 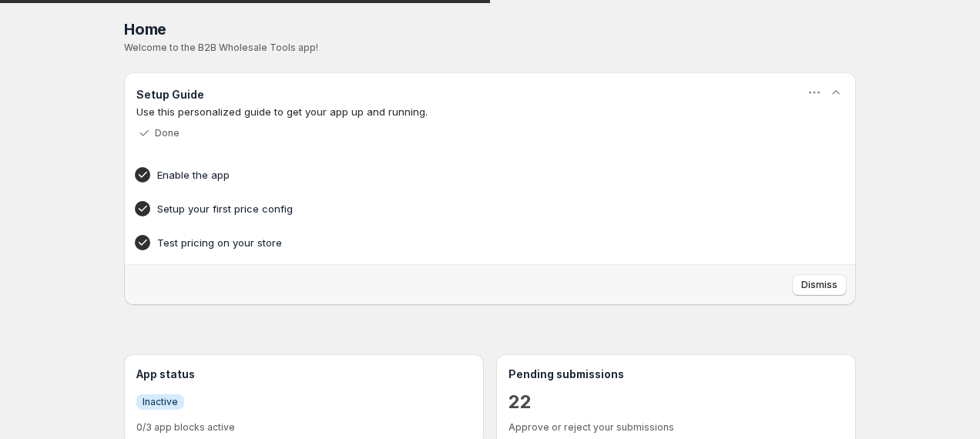 What do you see at coordinates (168, 133) in the screenshot?
I see `p: Done` at bounding box center [168, 133].